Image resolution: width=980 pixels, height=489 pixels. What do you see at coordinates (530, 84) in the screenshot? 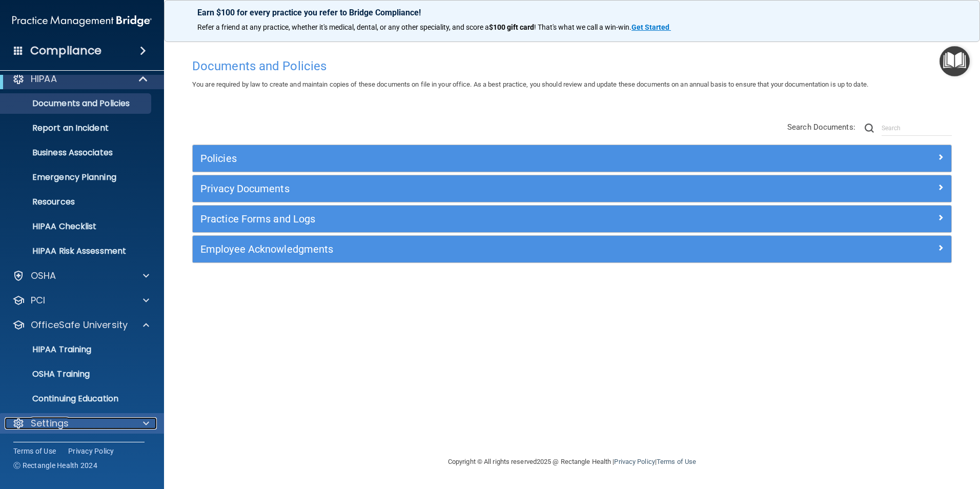
I see `span: You are required by law to create and maintain copies of these documents on file in your office. ...` at bounding box center [530, 84].